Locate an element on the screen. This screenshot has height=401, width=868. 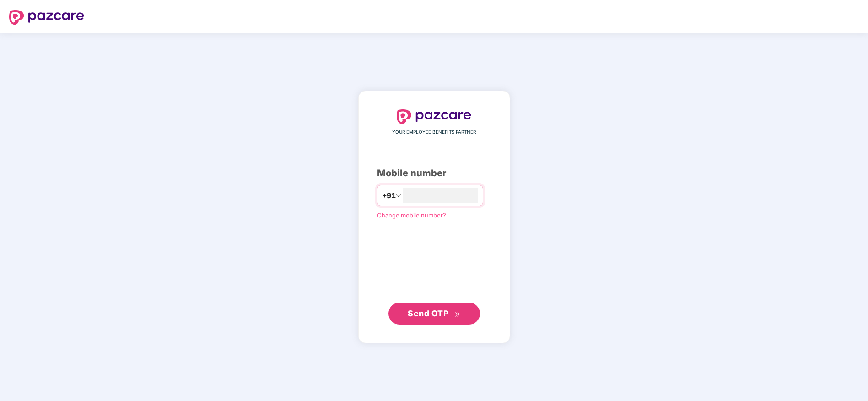
span: down is located at coordinates (399, 195).